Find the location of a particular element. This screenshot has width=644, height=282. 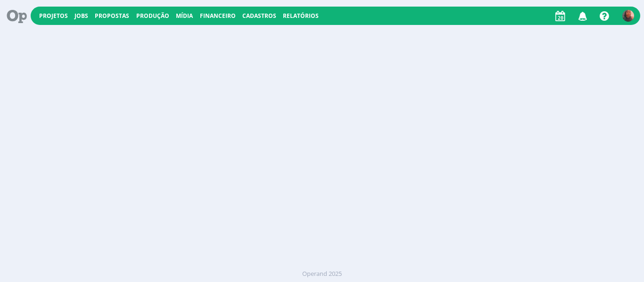

span: Cadastros is located at coordinates (259, 16).